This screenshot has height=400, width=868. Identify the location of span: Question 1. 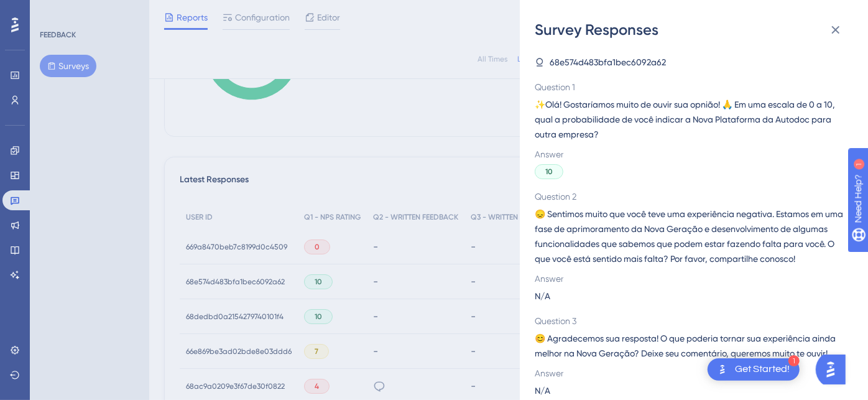
(689, 87).